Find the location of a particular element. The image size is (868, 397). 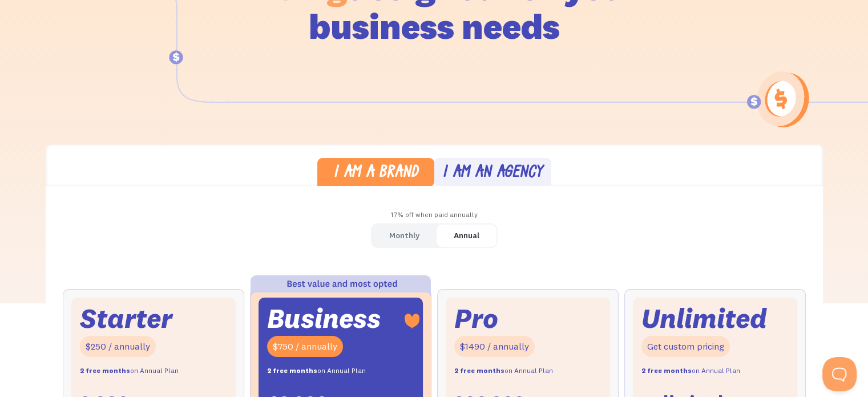

div: Annual is located at coordinates (466, 235).